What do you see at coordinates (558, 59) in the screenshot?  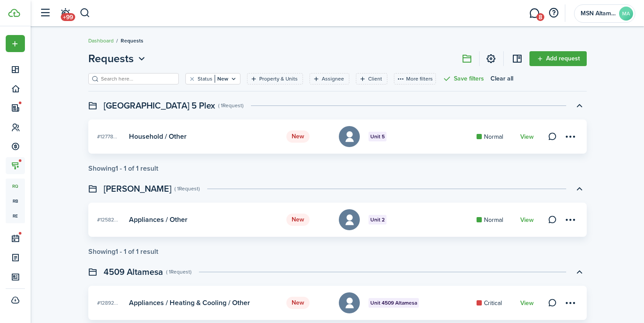 I see `a: Add request` at bounding box center [558, 59].